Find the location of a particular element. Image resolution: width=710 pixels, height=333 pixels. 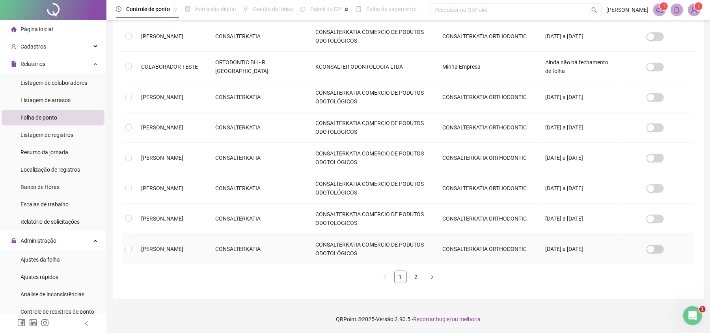

span: instagram is located at coordinates (45, 322).